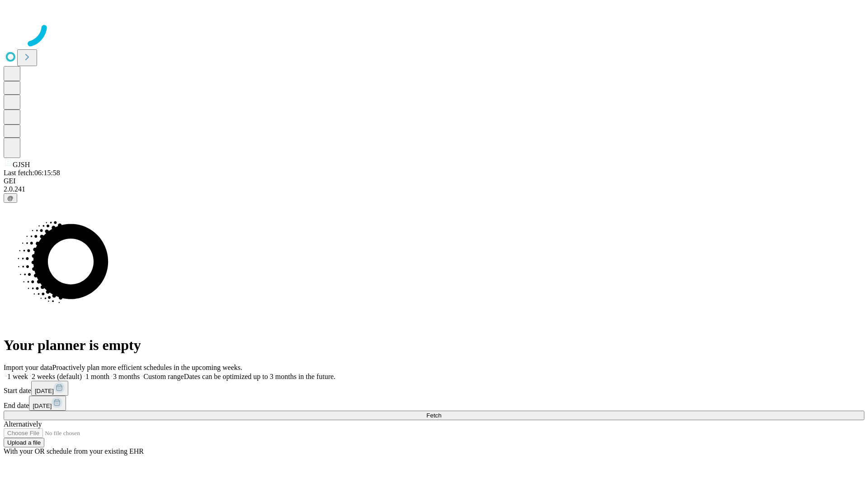 This screenshot has height=489, width=868. What do you see at coordinates (164, 376) in the screenshot?
I see `span: Custom range` at bounding box center [164, 376].